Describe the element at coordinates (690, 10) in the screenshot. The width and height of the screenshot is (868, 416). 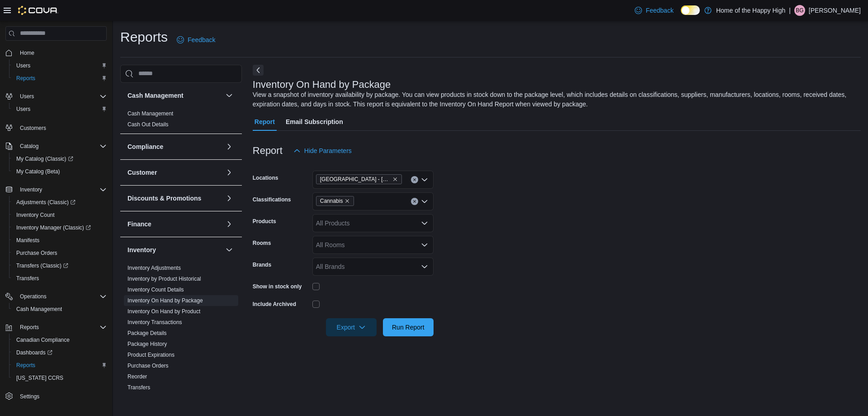
I see `input: Dark Mode` at that location.